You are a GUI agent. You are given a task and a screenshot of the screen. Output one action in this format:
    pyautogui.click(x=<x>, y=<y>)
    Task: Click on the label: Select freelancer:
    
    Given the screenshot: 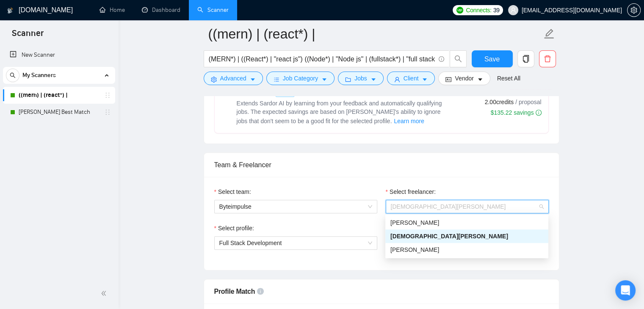 What is the action you would take?
    pyautogui.click(x=411, y=192)
    